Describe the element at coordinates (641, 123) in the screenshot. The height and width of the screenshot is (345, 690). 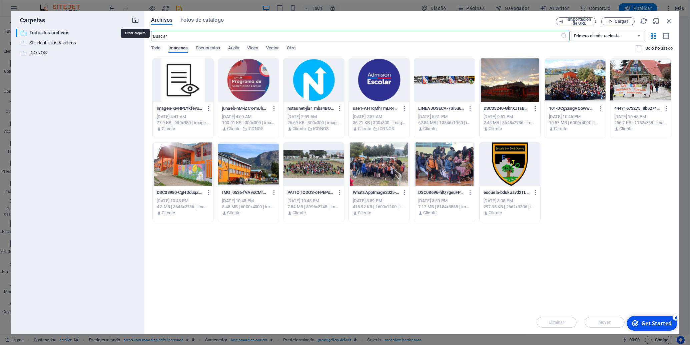
I see `div: 256.7 KB | 1152x768 | image/jpeg` at that location.